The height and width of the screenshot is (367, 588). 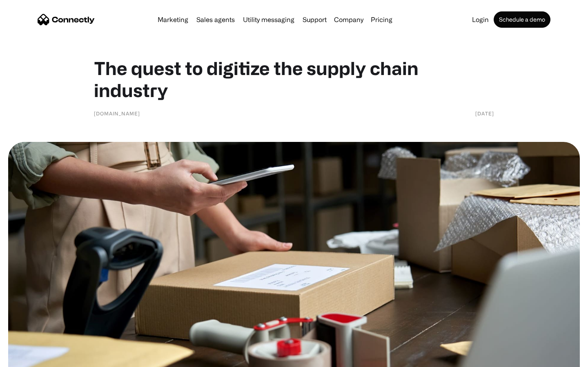 What do you see at coordinates (66, 19) in the screenshot?
I see `a: home` at bounding box center [66, 19].